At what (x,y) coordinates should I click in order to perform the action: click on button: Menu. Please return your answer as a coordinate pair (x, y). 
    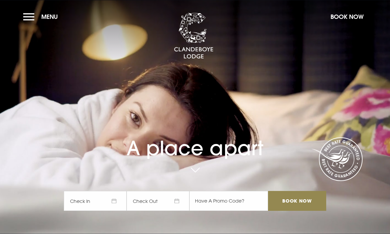
    Looking at the image, I should click on (42, 17).